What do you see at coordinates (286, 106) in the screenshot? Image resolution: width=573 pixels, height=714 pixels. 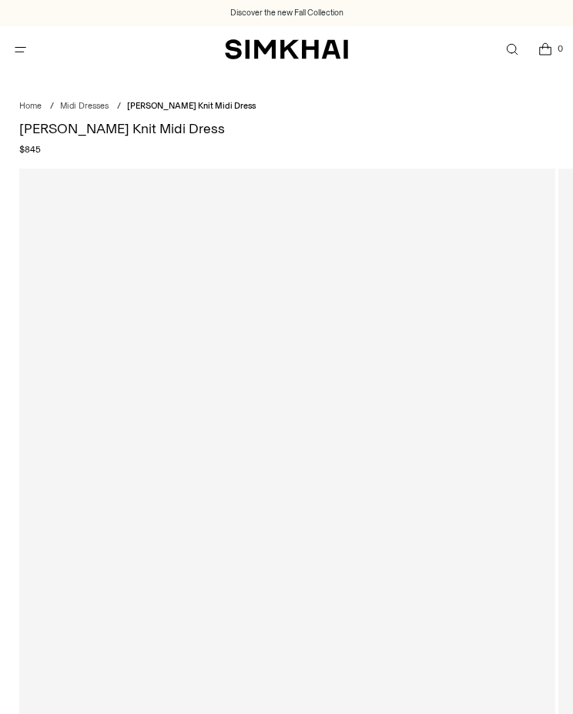 I see `nav: breadcrumbs` at bounding box center [286, 106].